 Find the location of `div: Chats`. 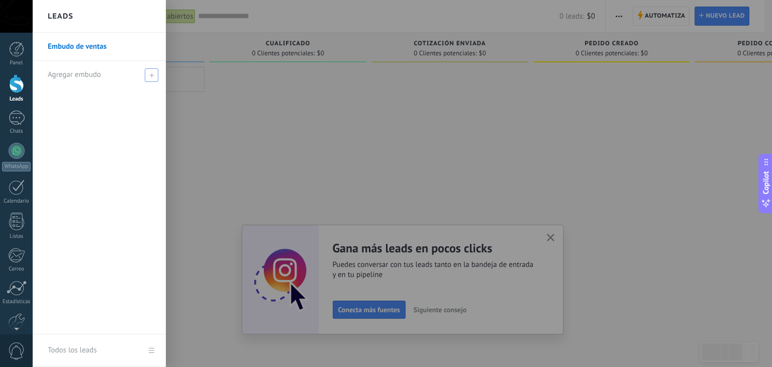

div: Chats is located at coordinates (17, 131).